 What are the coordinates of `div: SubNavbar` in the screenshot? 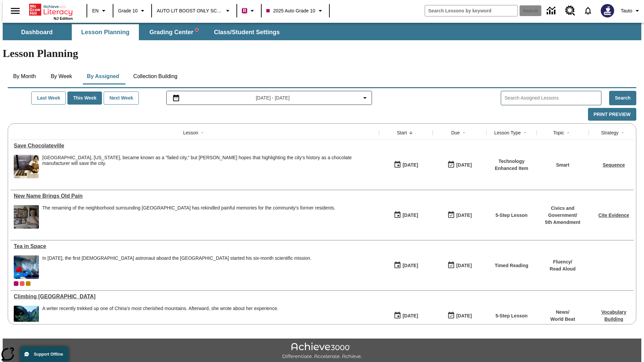 It's located at (322, 32).